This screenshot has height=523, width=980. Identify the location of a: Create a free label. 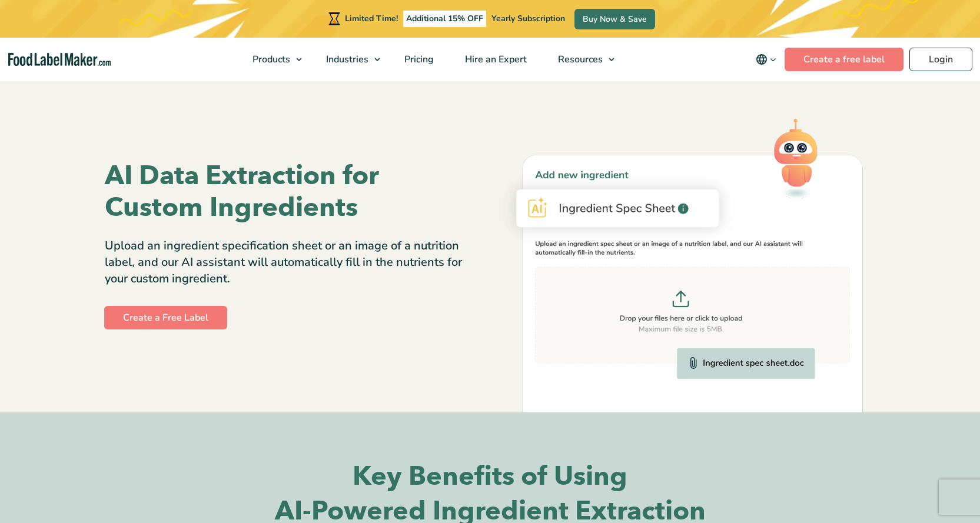
(844, 60).